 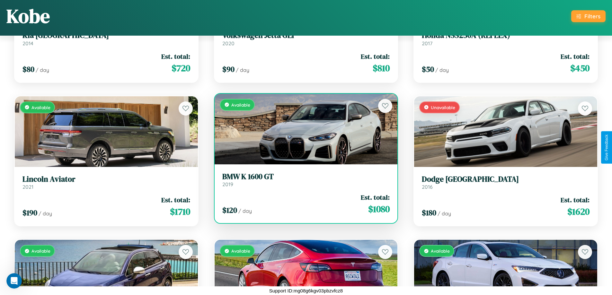 I want to click on h1: Kobe, so click(x=28, y=16).